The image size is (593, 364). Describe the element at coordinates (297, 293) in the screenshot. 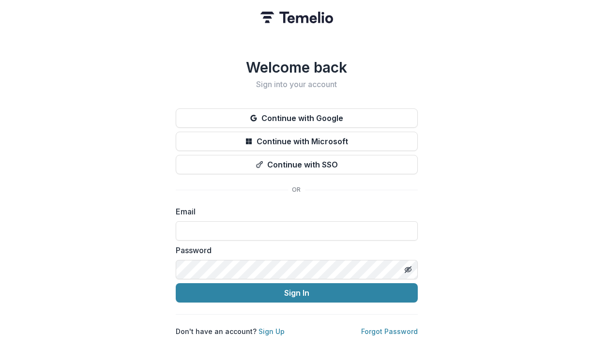

I see `button: Sign In` at that location.